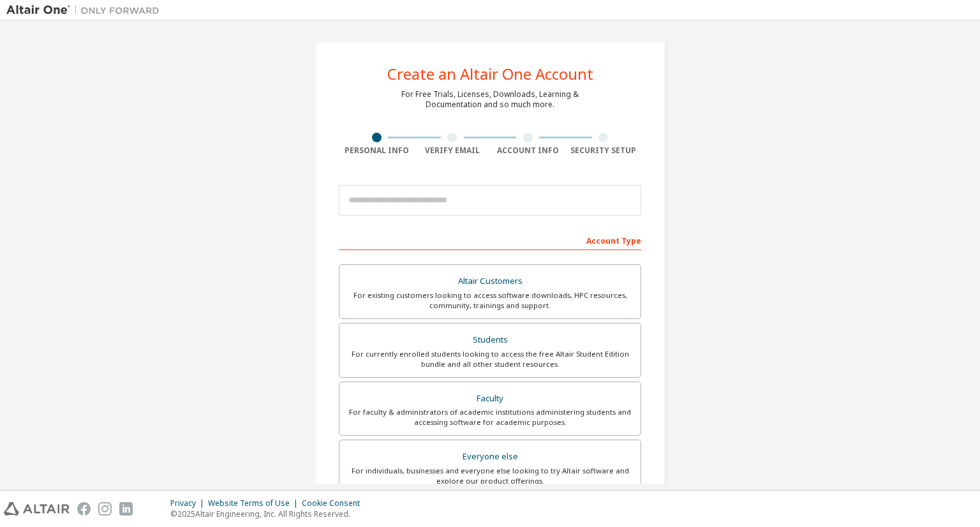  Describe the element at coordinates (603, 151) in the screenshot. I see `div: Security Setup` at that location.